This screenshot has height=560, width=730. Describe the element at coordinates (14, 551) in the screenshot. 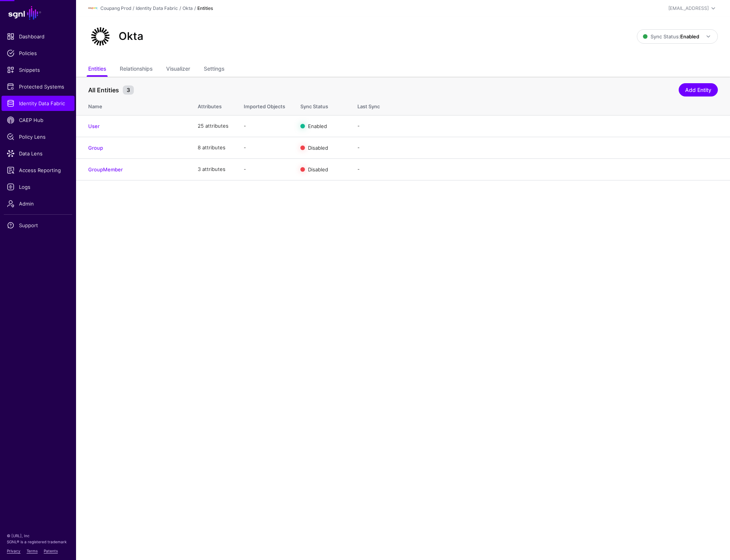

I see `a: Privacy` at that location.